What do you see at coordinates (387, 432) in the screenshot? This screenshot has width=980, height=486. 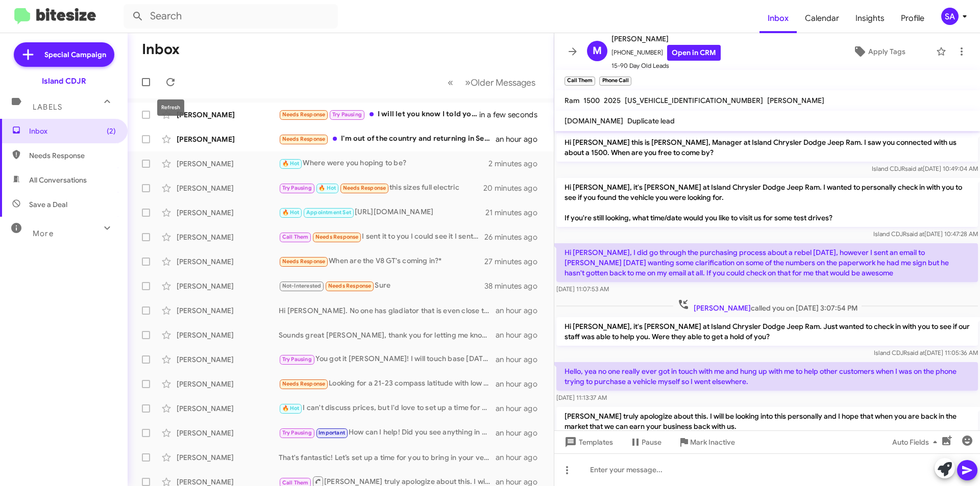 I see `div: How can I help! Did you see anything in our inventory that was to your liking?` at bounding box center [387, 432].